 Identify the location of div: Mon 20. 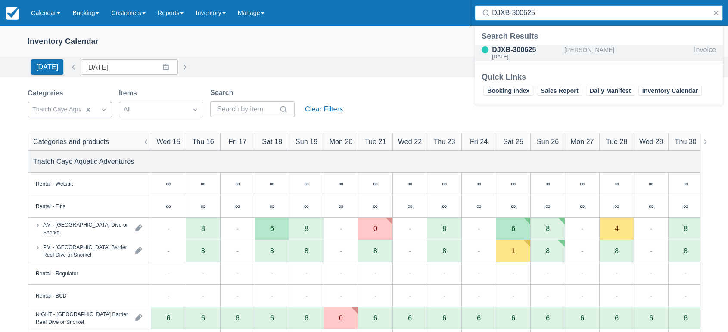
(341, 142).